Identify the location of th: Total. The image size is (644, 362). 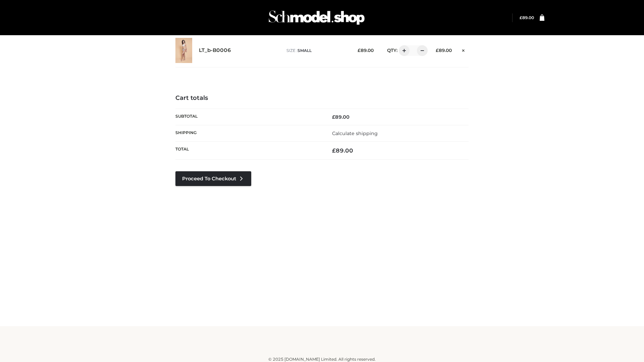
(248, 150).